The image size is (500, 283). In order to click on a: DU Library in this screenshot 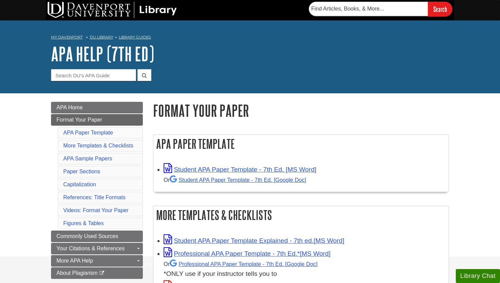, I will do `click(101, 37)`.